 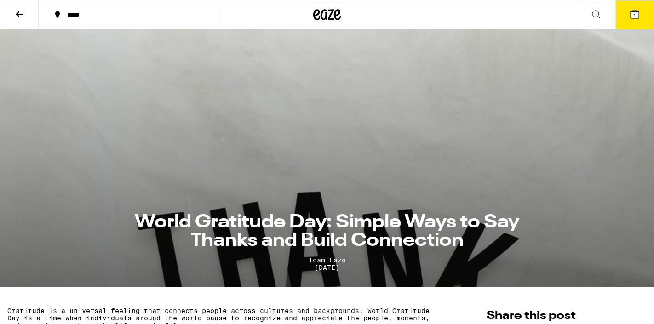 I want to click on span: 1, so click(x=635, y=15).